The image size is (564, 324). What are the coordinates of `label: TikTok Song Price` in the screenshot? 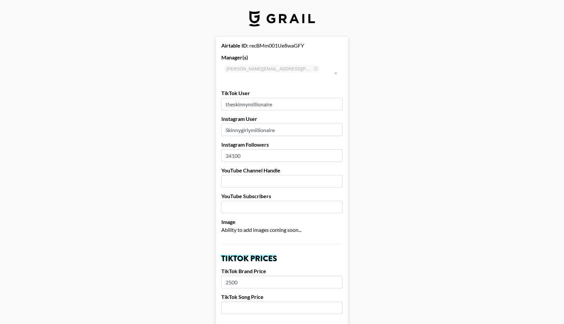 It's located at (282, 297).